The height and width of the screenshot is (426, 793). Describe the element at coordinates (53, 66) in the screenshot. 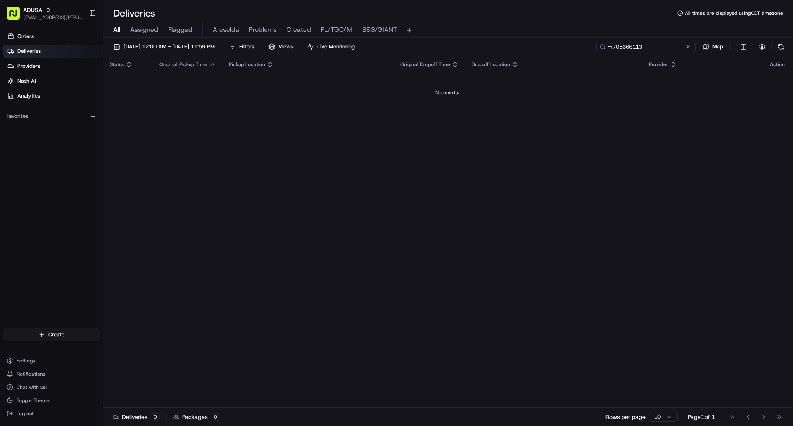

I see `a: Providers` at that location.